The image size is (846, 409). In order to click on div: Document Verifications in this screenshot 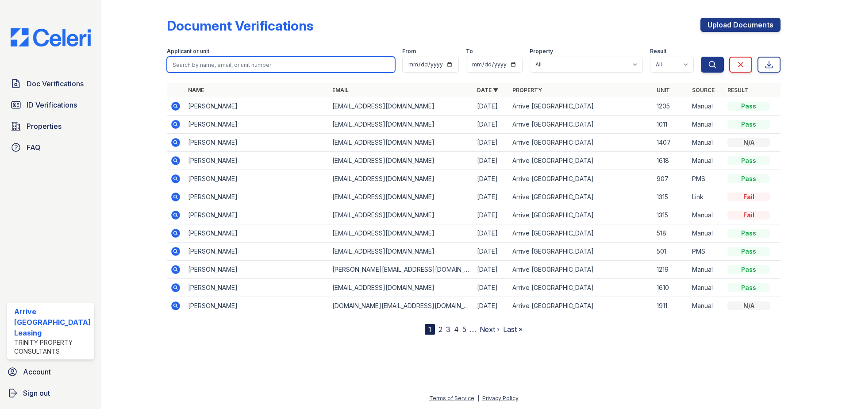, I will do `click(240, 26)`.